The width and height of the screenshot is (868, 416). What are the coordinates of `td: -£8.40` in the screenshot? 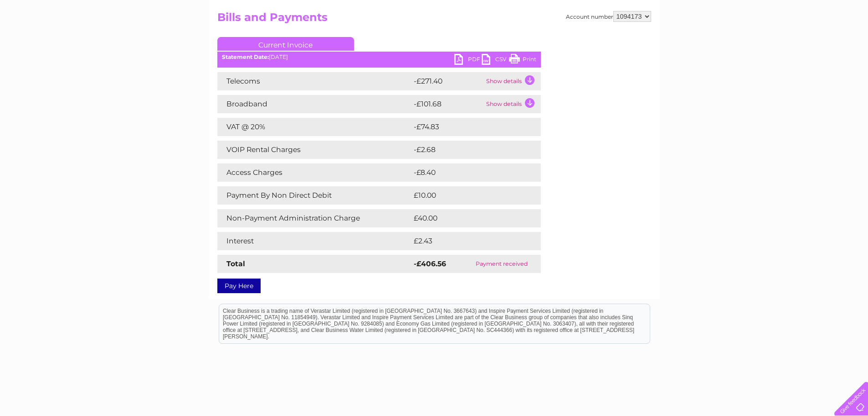 It's located at (467, 172).